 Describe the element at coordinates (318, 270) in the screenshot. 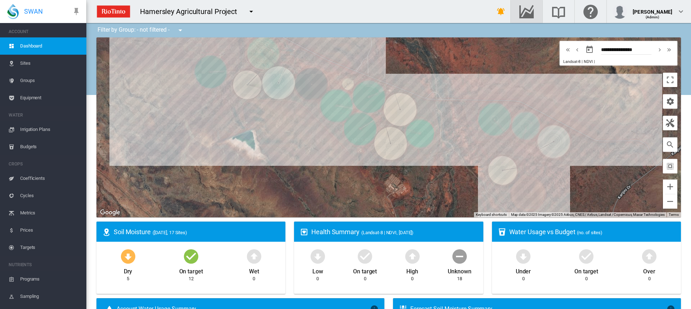

I see `div: Low` at that location.